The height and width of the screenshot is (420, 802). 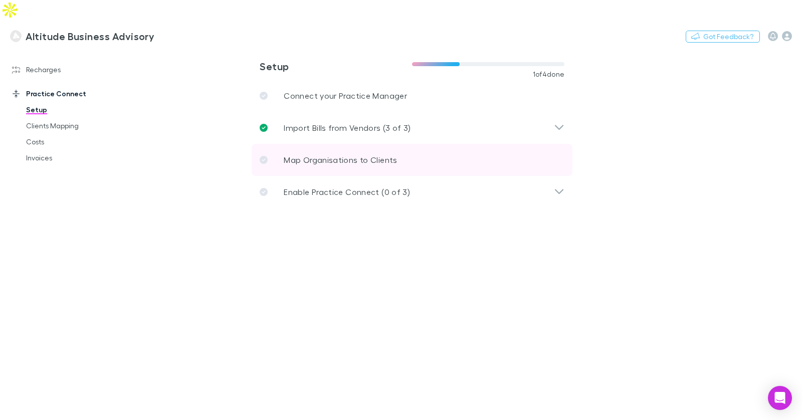 What do you see at coordinates (63, 70) in the screenshot?
I see `a: Recharges` at bounding box center [63, 70].